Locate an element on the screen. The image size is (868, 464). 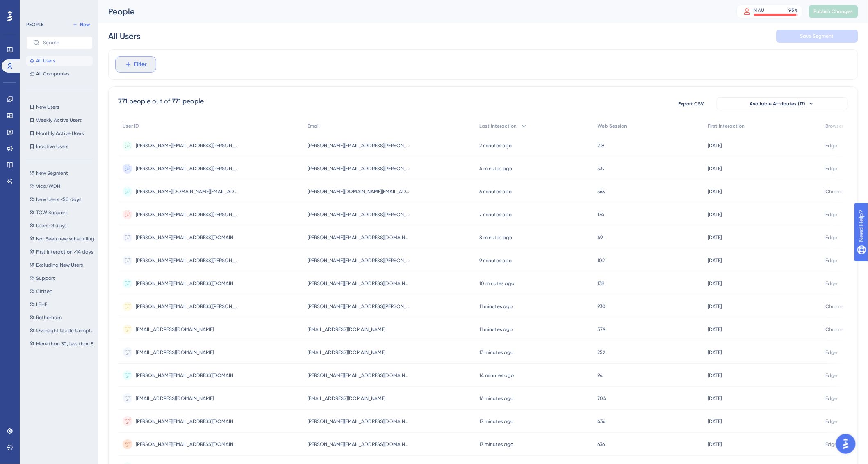
span: Last Interaction is located at coordinates (498, 126).